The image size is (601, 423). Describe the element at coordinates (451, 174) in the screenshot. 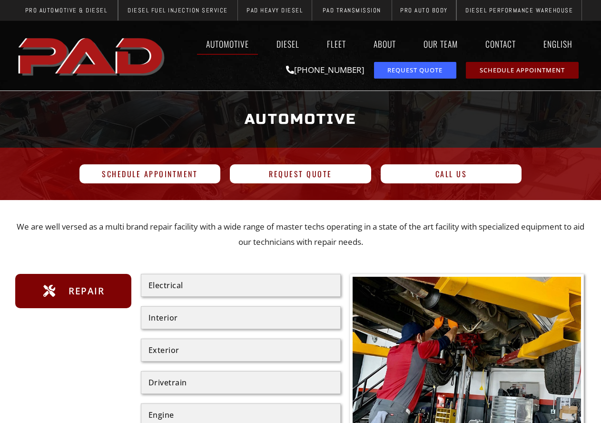

I see `span: Call Us` at that location.